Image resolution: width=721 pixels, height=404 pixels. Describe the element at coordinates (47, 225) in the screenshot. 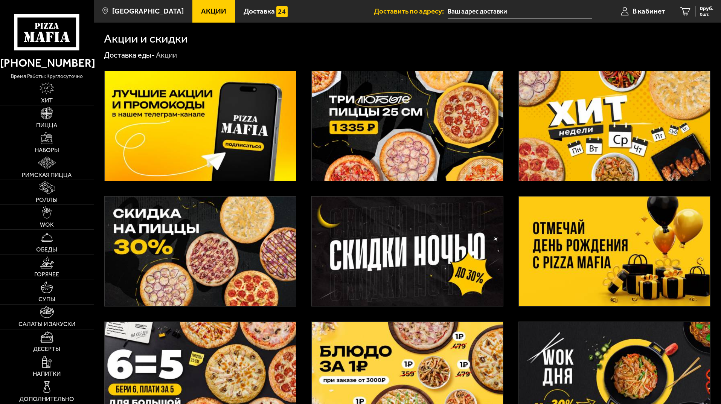

I see `span: WOK` at that location.